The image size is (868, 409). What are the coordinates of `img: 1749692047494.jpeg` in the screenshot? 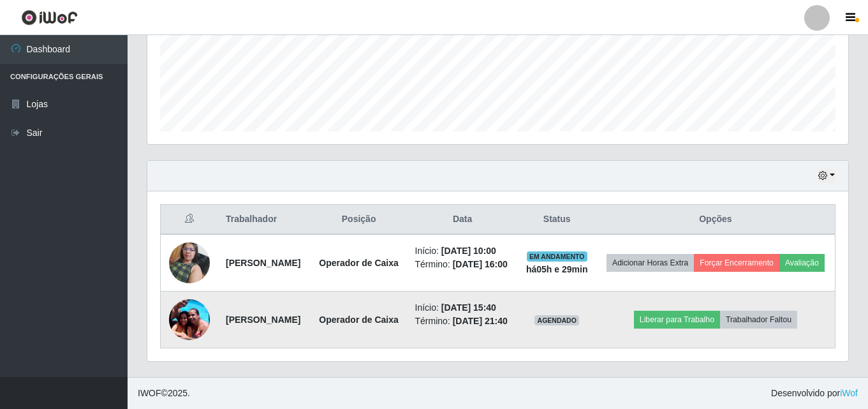 It's located at (190, 263).